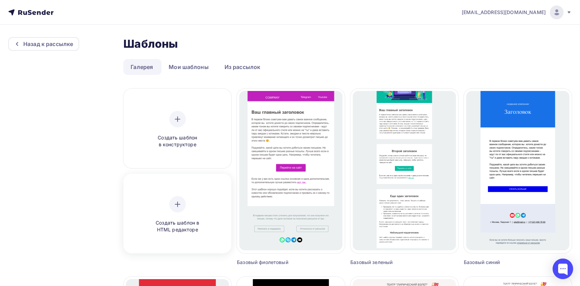 The height and width of the screenshot is (286, 580). I want to click on span: Создать шаблон в HTML редакторе, so click(178, 226).